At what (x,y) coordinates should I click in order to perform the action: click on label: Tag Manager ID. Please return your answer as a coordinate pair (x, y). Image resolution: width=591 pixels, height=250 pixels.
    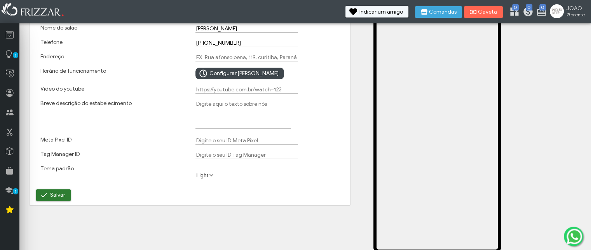
    Looking at the image, I should click on (60, 154).